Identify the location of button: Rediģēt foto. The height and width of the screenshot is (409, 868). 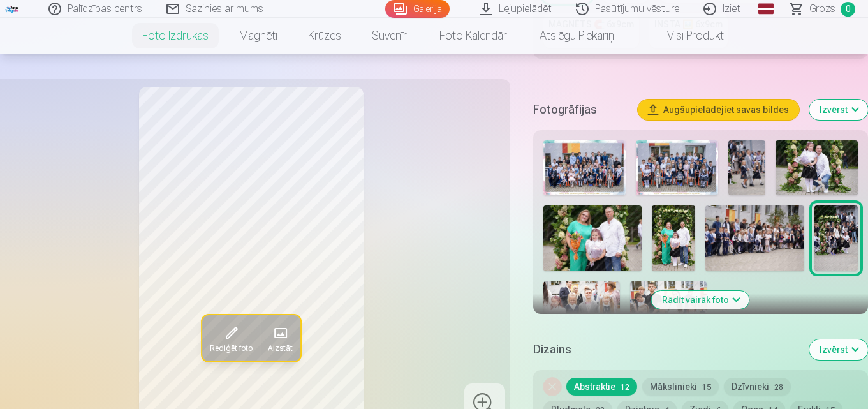
(231, 338).